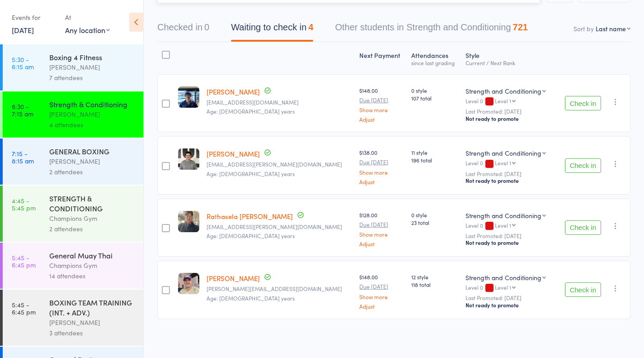 This screenshot has width=644, height=358. I want to click on div: BOXING TEAM TRAINING (INT. + ADV.), so click(92, 307).